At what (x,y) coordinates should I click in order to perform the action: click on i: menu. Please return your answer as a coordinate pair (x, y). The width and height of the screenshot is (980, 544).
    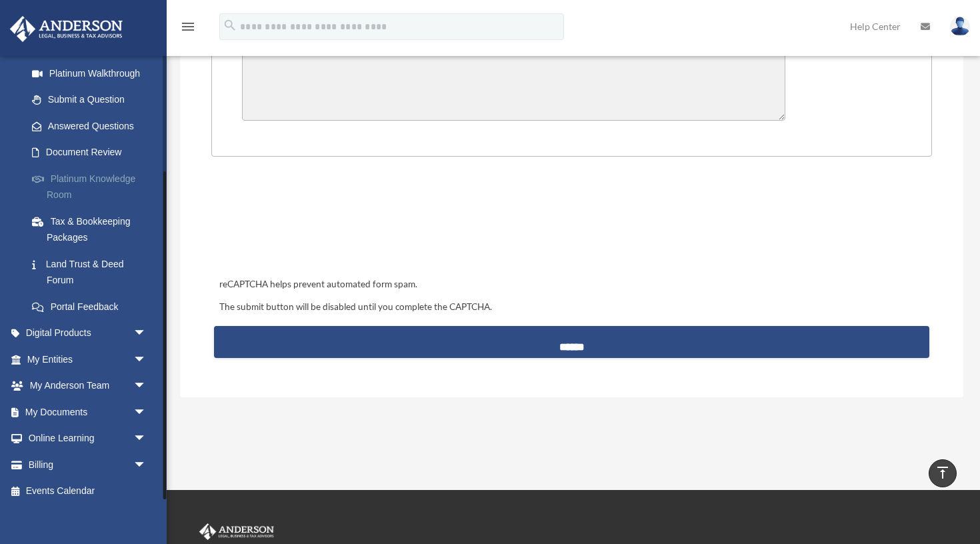
    Looking at the image, I should click on (188, 27).